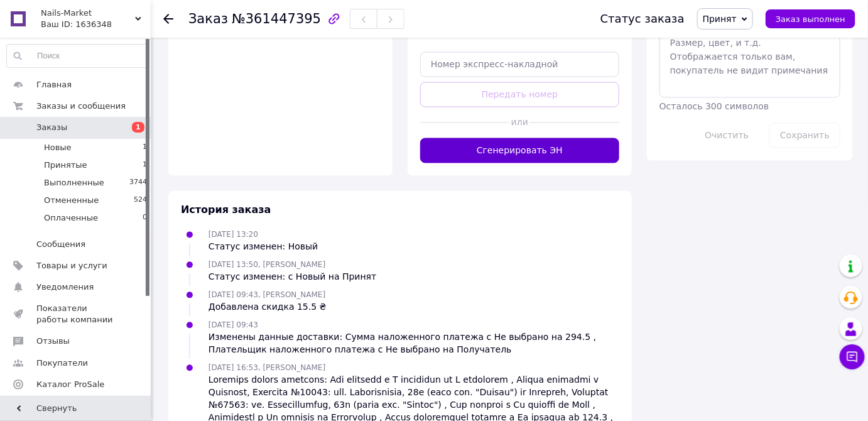 This screenshot has height=421, width=868. Describe the element at coordinates (519, 151) in the screenshot. I see `button: Сгенерировать ЭН` at that location.